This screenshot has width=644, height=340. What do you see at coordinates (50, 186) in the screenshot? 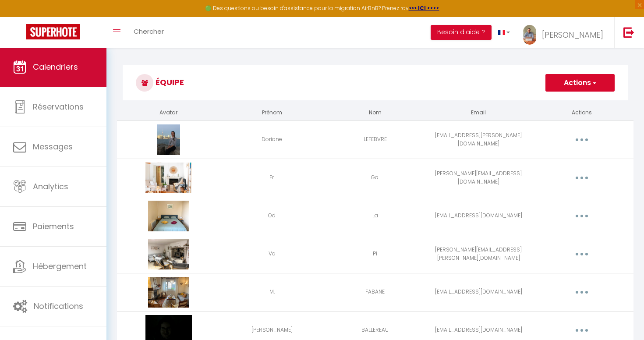
I see `span: Analytics` at bounding box center [50, 186].